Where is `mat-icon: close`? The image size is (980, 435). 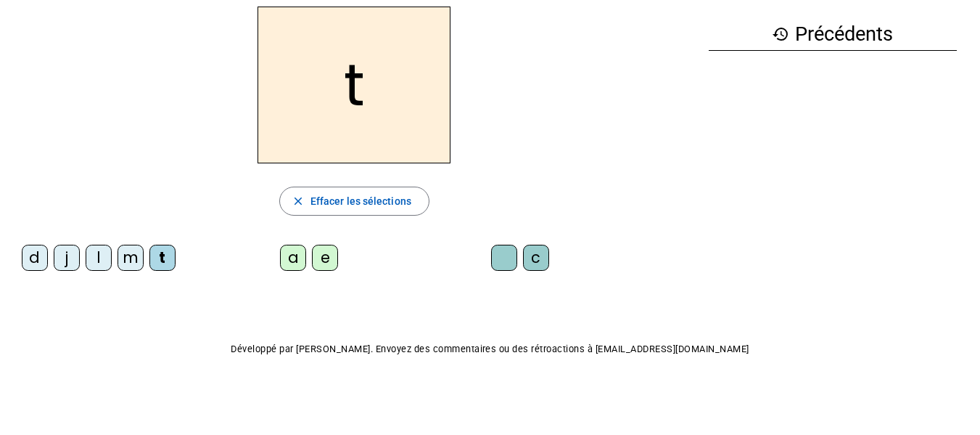
mat-icon: close is located at coordinates (299, 201).